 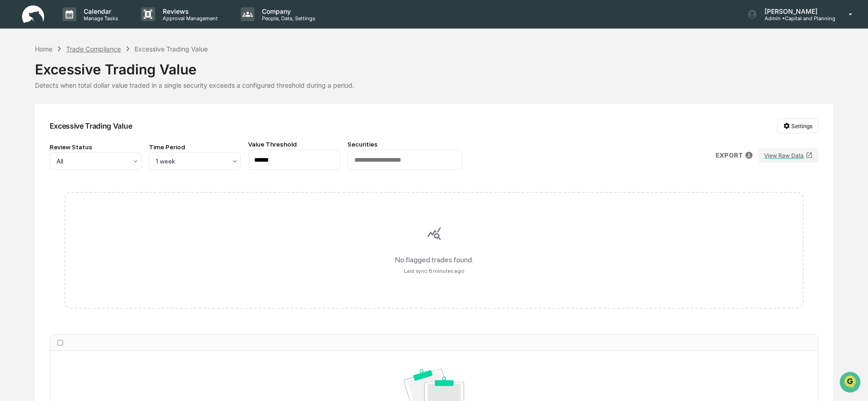 I want to click on p: Admin • Capital and Planning, so click(x=797, y=18).